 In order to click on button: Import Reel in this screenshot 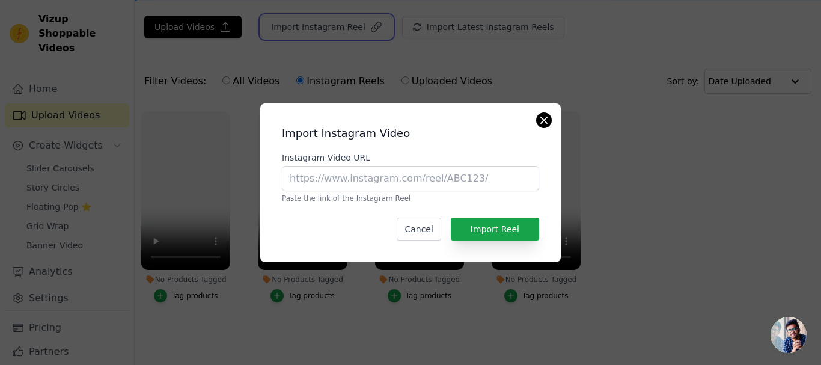, I will do `click(495, 229)`.